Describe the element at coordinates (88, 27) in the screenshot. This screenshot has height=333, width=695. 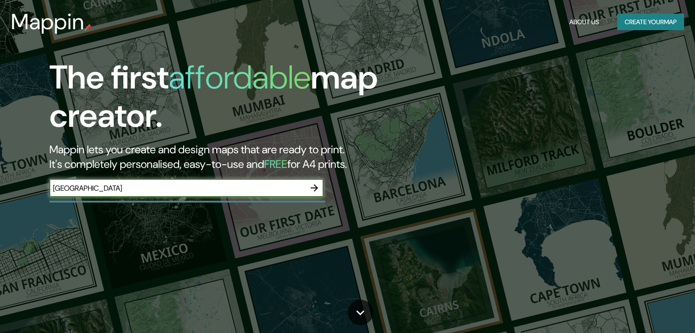
I see `img: mappin-pin` at that location.